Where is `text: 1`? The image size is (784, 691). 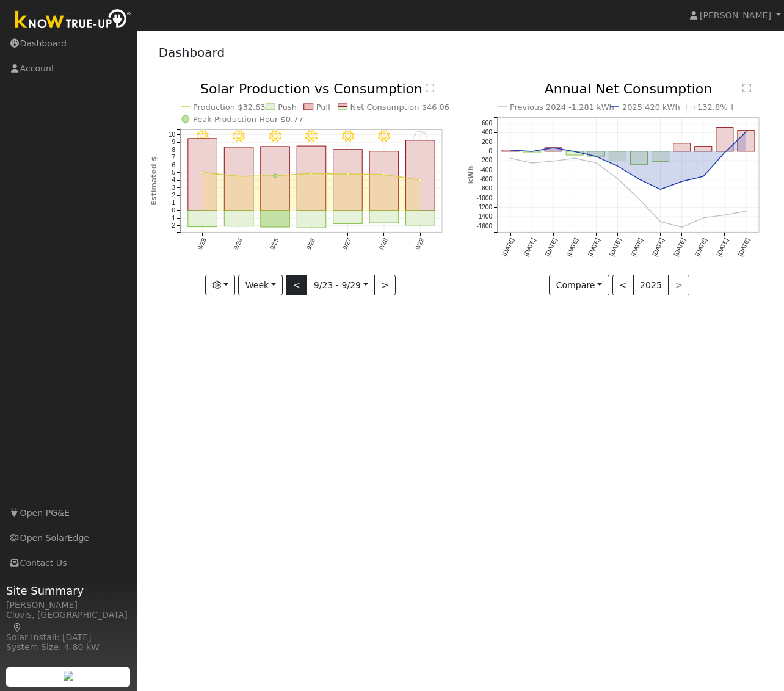
text: 1 is located at coordinates (174, 202).